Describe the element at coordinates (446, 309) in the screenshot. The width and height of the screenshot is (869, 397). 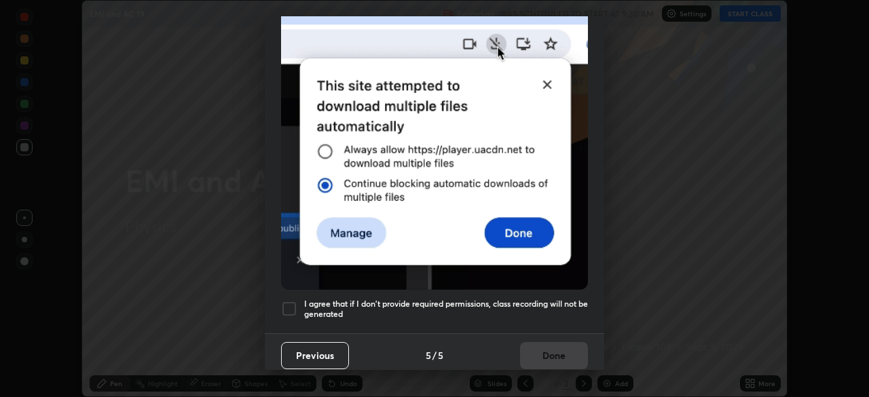
I see `h5: I agree that if I don't provide required permissions, class recording will not be generated` at that location.